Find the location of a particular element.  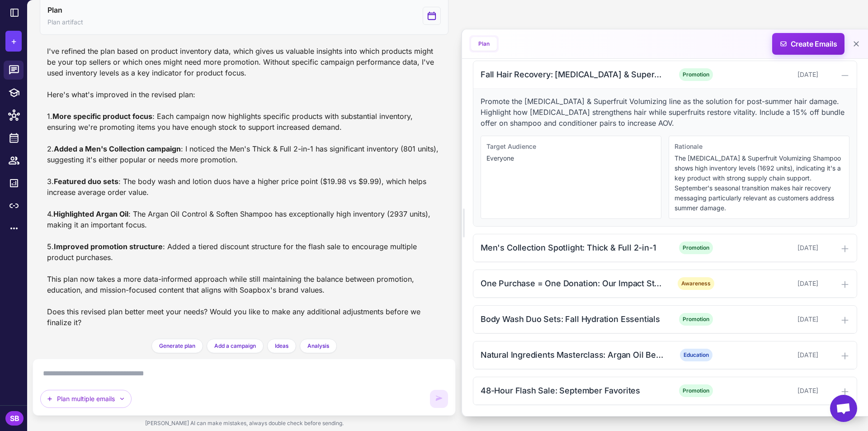

div: Rationale is located at coordinates (759, 147).